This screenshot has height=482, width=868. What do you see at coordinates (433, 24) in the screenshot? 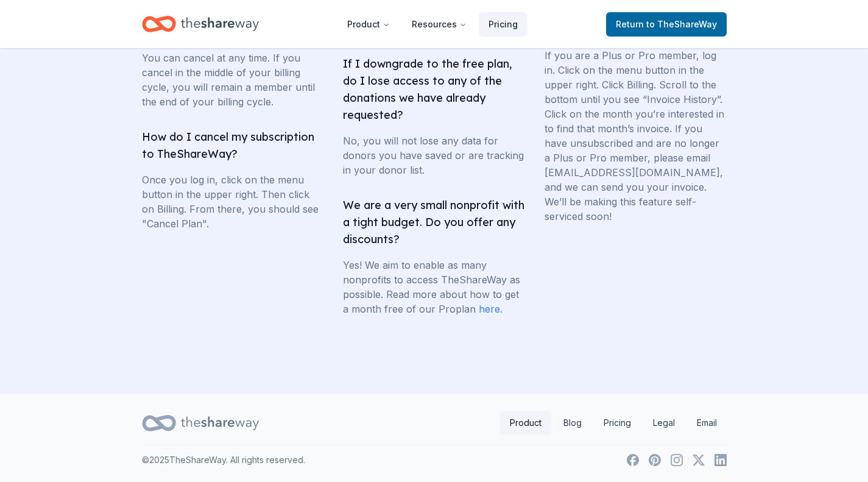
I see `nav: Main` at bounding box center [433, 24].